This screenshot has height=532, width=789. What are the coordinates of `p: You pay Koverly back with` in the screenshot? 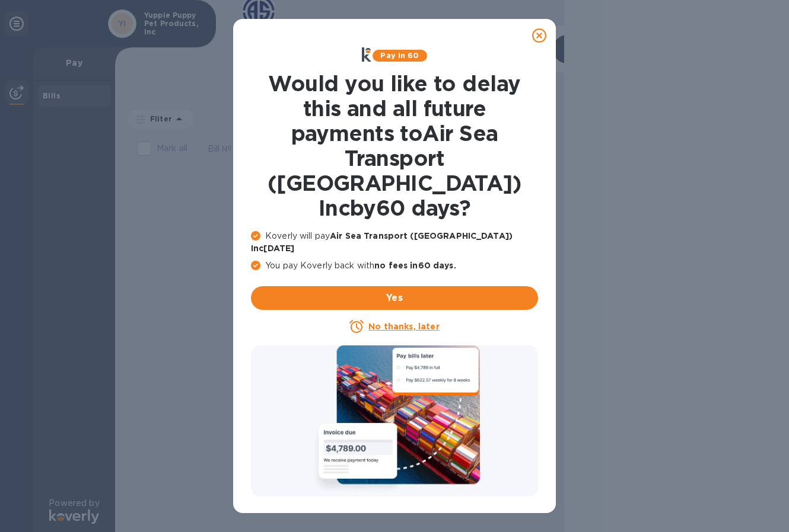 It's located at (394, 266).